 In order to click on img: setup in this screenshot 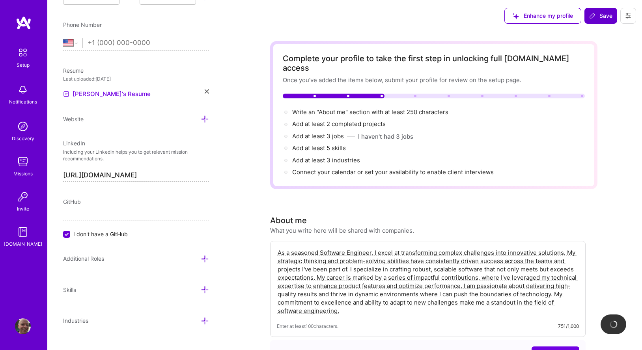, I will do `click(23, 52)`.